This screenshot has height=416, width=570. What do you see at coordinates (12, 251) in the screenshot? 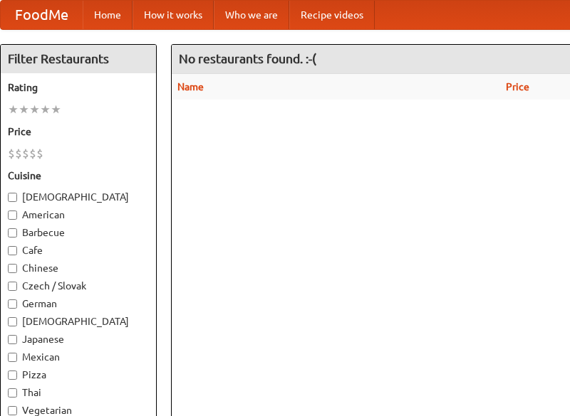
I see `input: Cafe` at bounding box center [12, 251].